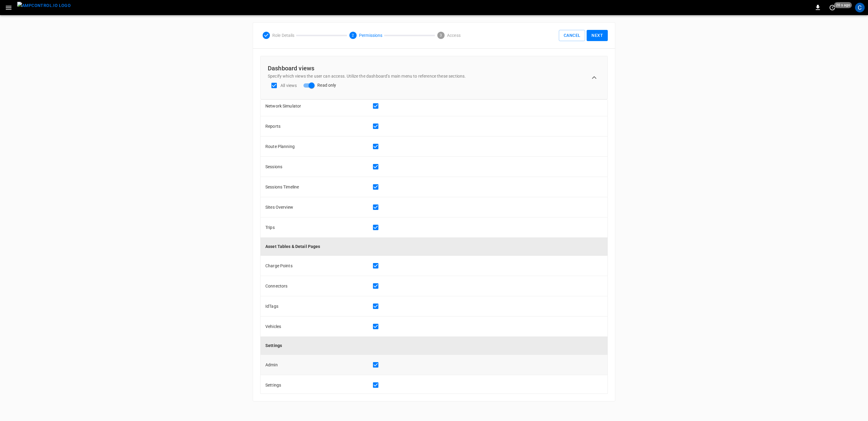 The image size is (868, 421). What do you see at coordinates (313, 306) in the screenshot?
I see `p: IdTags` at bounding box center [313, 306].